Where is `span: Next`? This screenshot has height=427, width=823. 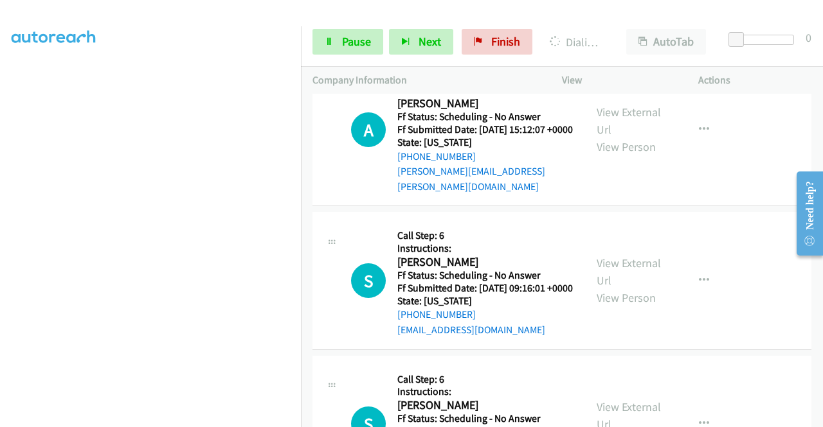
span: Next is located at coordinates (429, 41).